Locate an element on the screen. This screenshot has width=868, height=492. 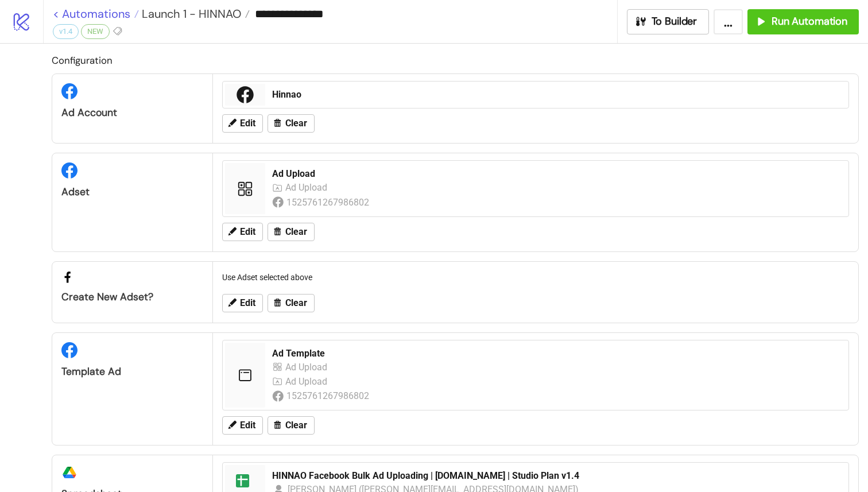
span: To Builder is located at coordinates (674, 21).